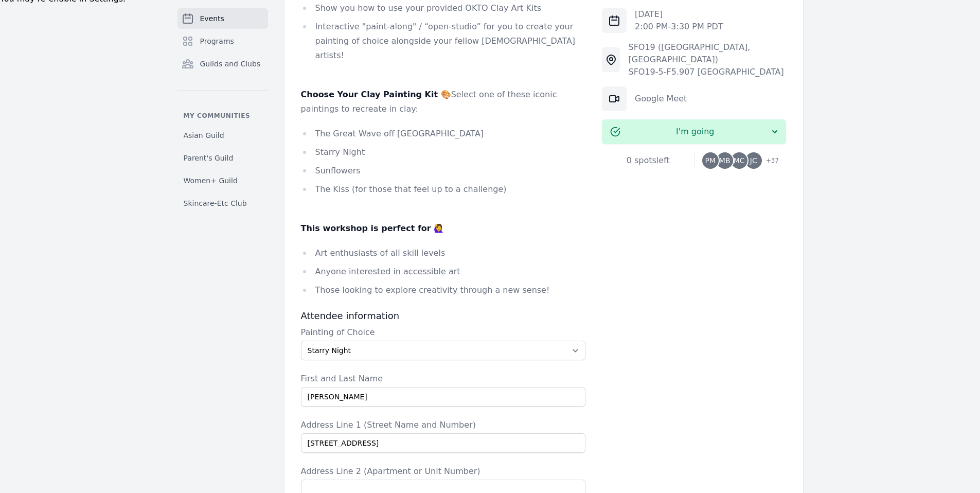  What do you see at coordinates (695, 132) in the screenshot?
I see `span: I'm going` at bounding box center [695, 132].